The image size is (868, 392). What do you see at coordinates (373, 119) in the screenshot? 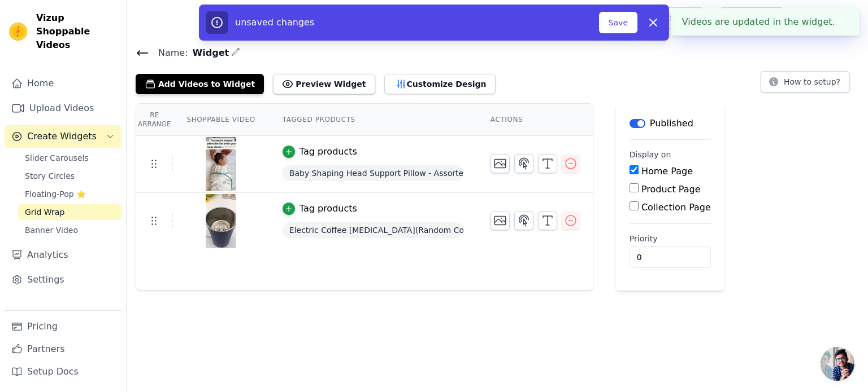
I see `th: Tagged Products` at bounding box center [373, 119].